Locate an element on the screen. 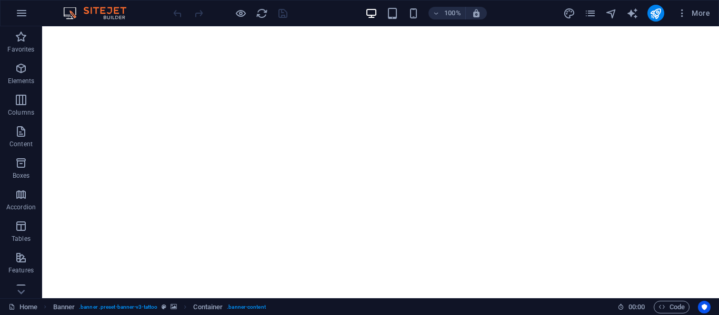  i: Design (Ctrl+Alt+Y) is located at coordinates (569, 13).